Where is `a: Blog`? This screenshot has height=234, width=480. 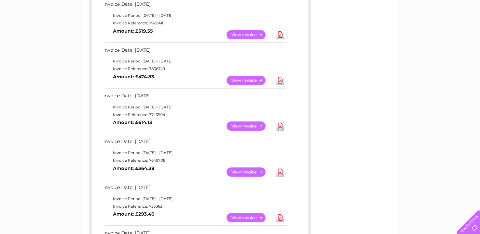
a: Blog is located at coordinates (429, 29).